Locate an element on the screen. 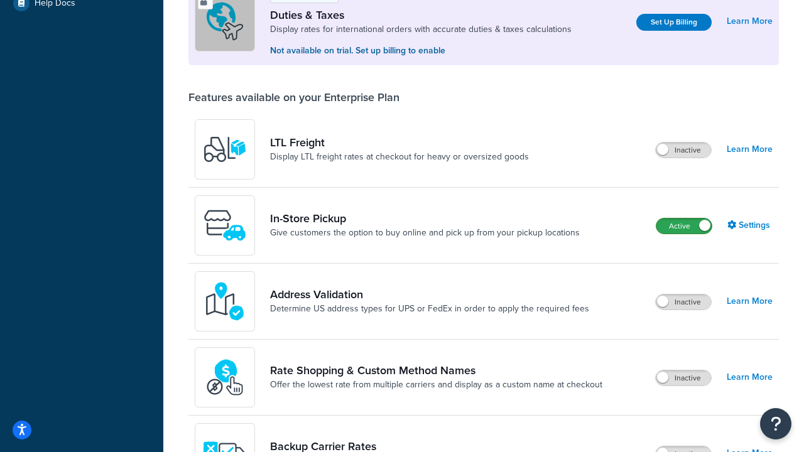  div: Features available on your Enterprise Plan is located at coordinates (294, 97).